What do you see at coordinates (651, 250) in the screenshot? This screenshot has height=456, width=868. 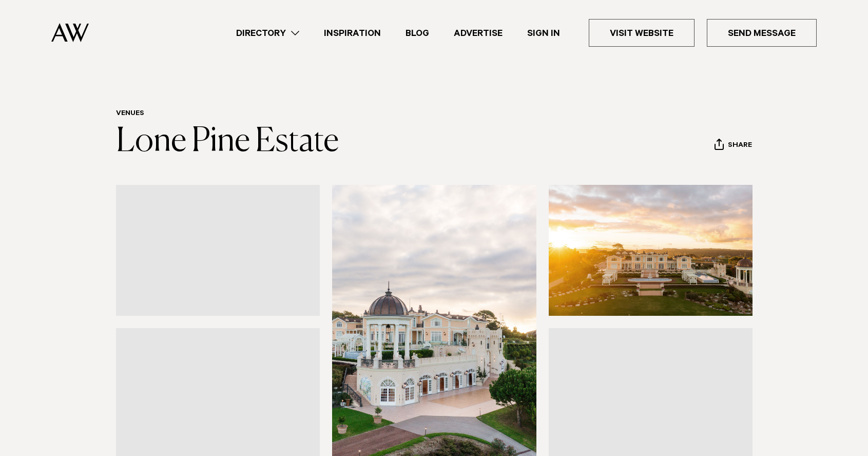 I see `a: auckland estate at sunset` at bounding box center [651, 250].